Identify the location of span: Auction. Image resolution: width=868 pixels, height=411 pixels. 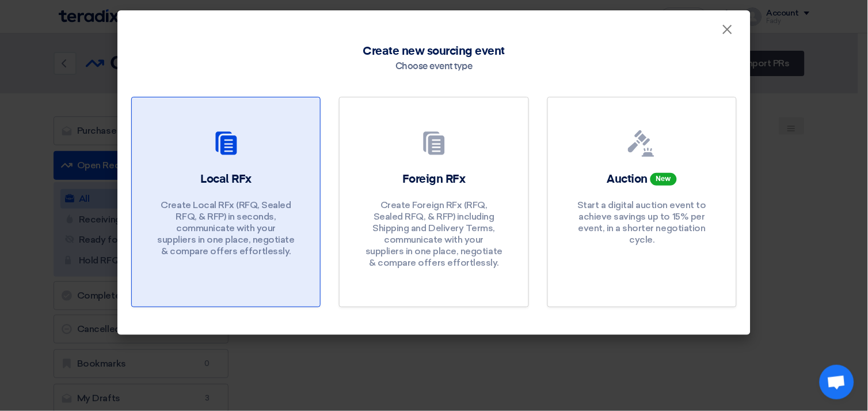
(628, 179).